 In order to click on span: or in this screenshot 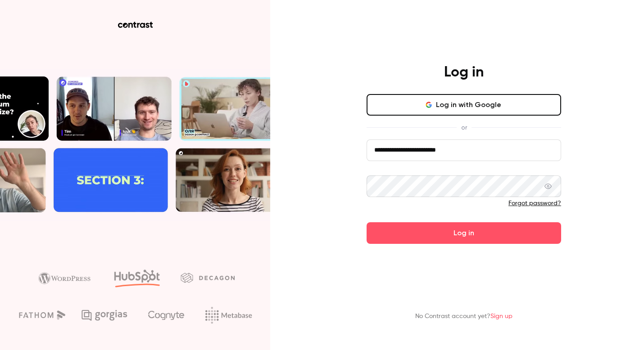, I will do `click(464, 127)`.